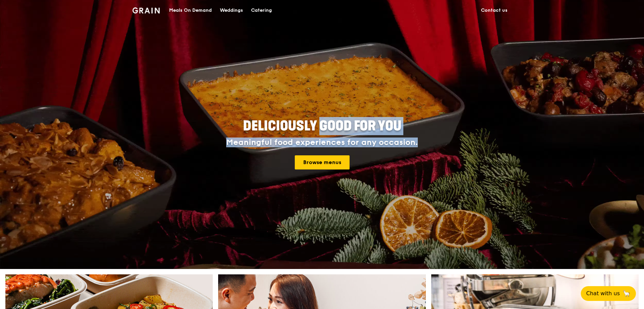 Image resolution: width=644 pixels, height=309 pixels. What do you see at coordinates (609, 293) in the screenshot?
I see `button: Chat with us🦙` at bounding box center [609, 293].